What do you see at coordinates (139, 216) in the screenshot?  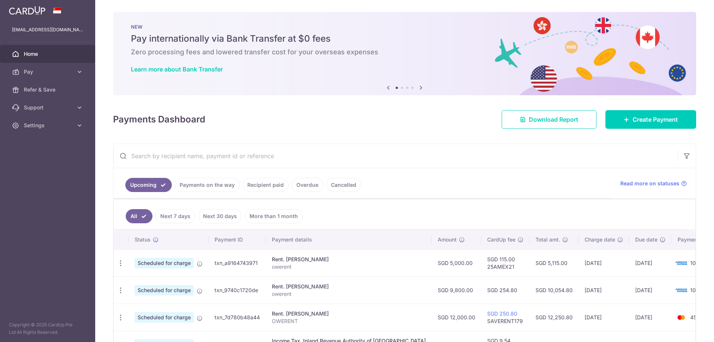 I see `a: All` at bounding box center [139, 216].